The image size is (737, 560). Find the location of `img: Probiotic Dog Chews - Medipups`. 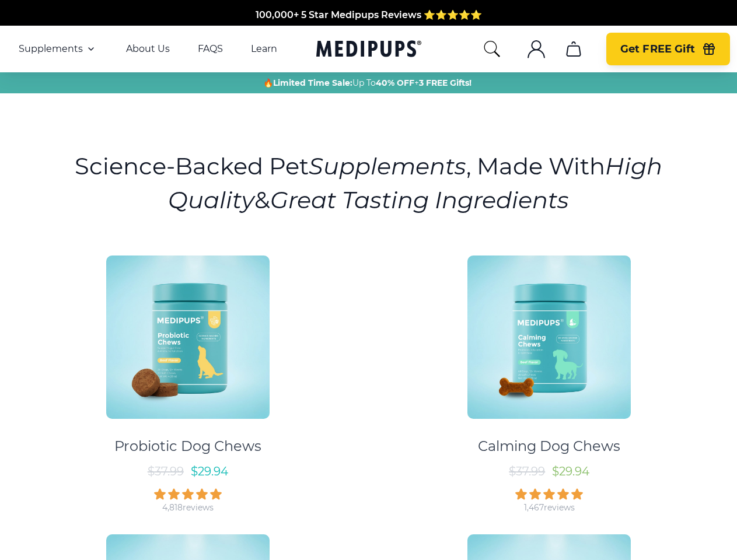

img: Probiotic Dog Chews - Medipups is located at coordinates (188, 338).